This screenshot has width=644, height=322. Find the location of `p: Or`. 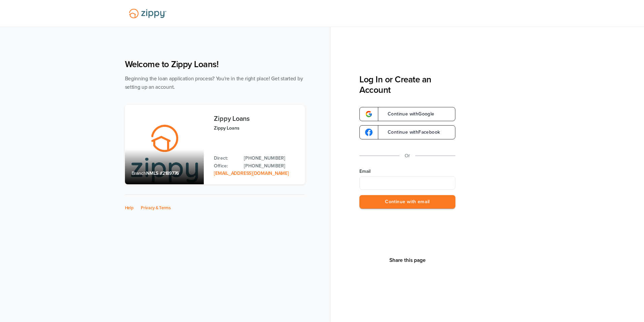

p: Or is located at coordinates (408, 155).